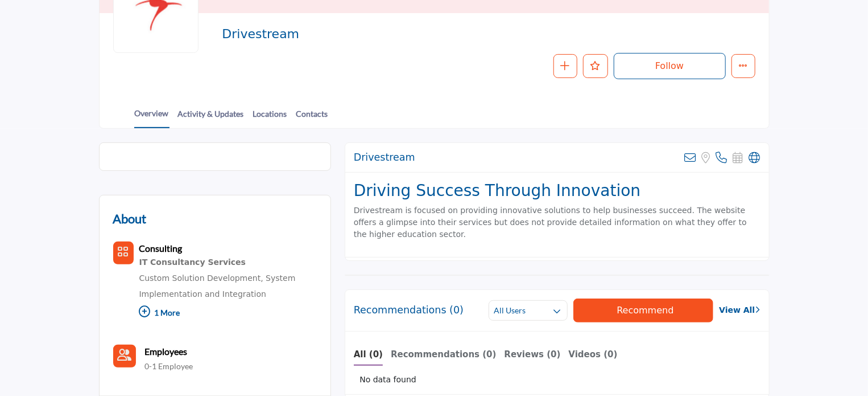 This screenshot has height=396, width=868. I want to click on a: View All, so click(740, 310).